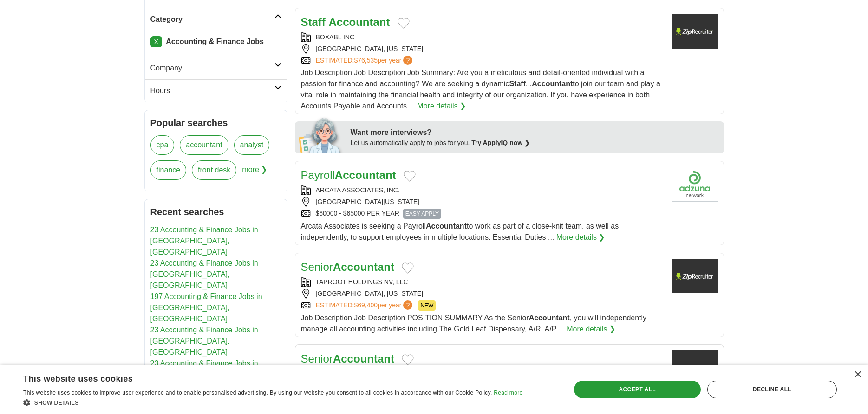  I want to click on strong: Accounting & Finance Jobs, so click(214, 42).